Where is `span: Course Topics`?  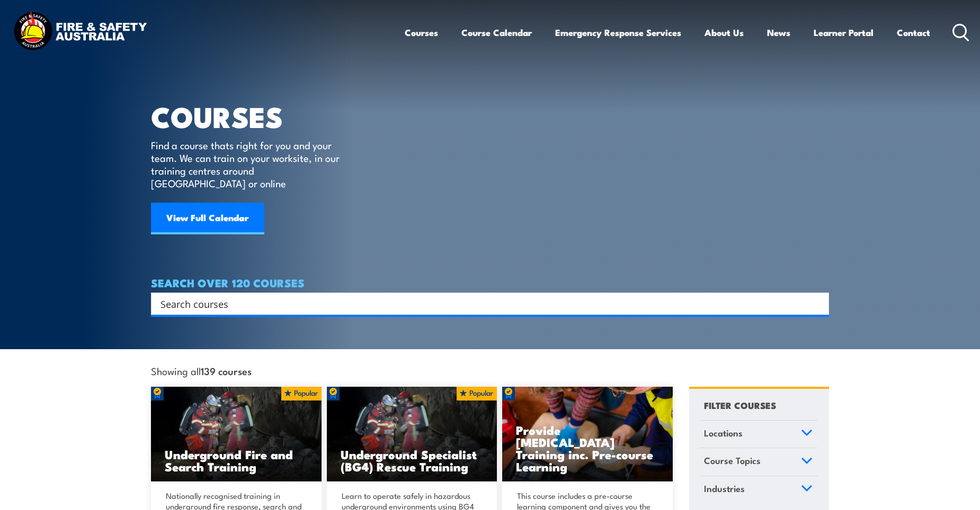
span: Course Topics is located at coordinates (732, 460).